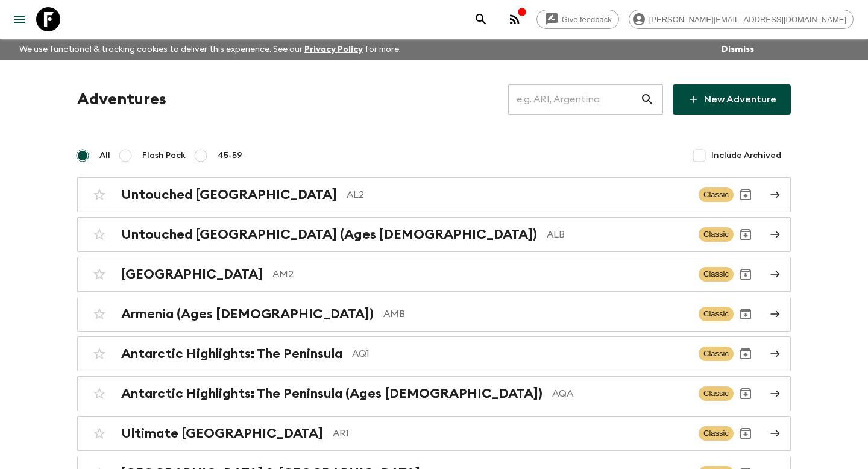  Describe the element at coordinates (121, 100) in the screenshot. I see `h1: Adventures` at that location.